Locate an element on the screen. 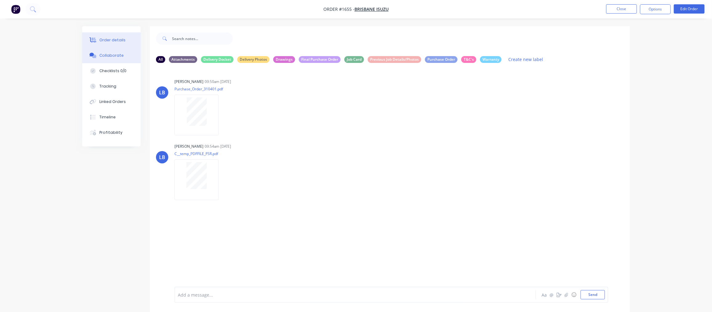  div: Warranty is located at coordinates (491, 59).